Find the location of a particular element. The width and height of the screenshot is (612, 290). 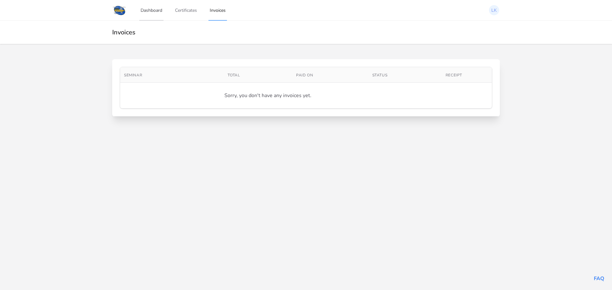

span: Receipt is located at coordinates (454, 75).